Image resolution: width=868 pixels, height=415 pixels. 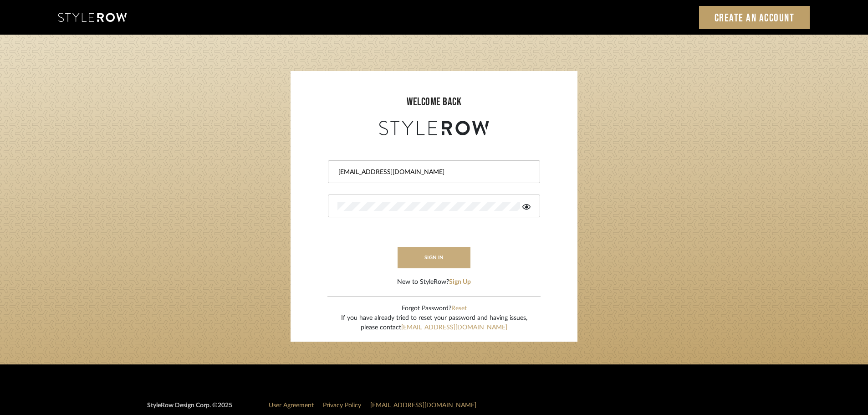 What do you see at coordinates (434, 257) in the screenshot?
I see `button: sign in` at bounding box center [434, 257].